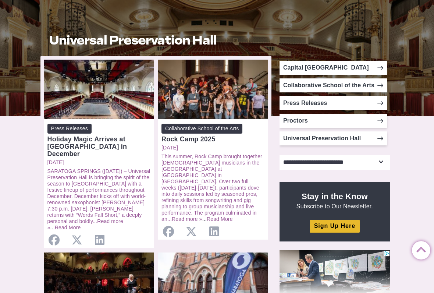 Image resolution: width=434 pixels, height=293 pixels. I want to click on p: Subscribe to Our Newsletter., so click(335, 201).